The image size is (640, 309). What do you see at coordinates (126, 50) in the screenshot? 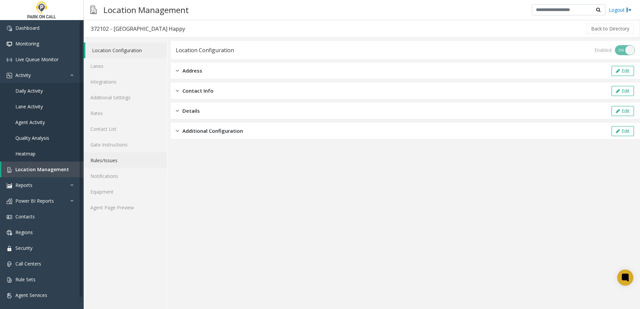
I see `a: Location Configuration` at bounding box center [126, 50].